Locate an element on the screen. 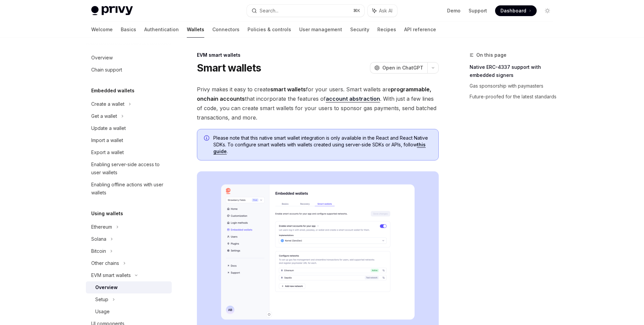 This screenshot has height=325, width=644. a: Welcome is located at coordinates (102, 29).